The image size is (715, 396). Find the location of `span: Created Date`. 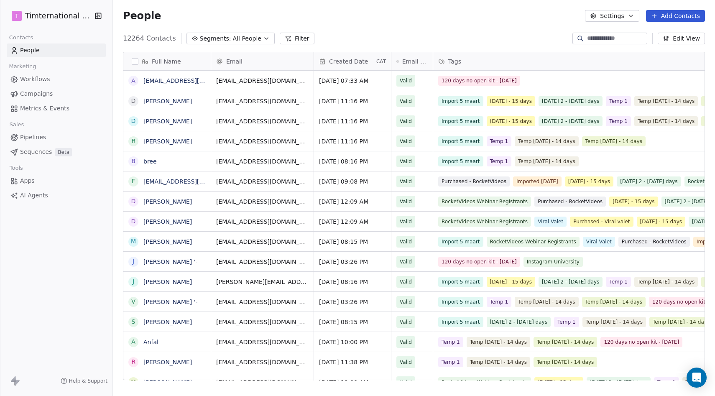

span: Created Date is located at coordinates (348, 61).